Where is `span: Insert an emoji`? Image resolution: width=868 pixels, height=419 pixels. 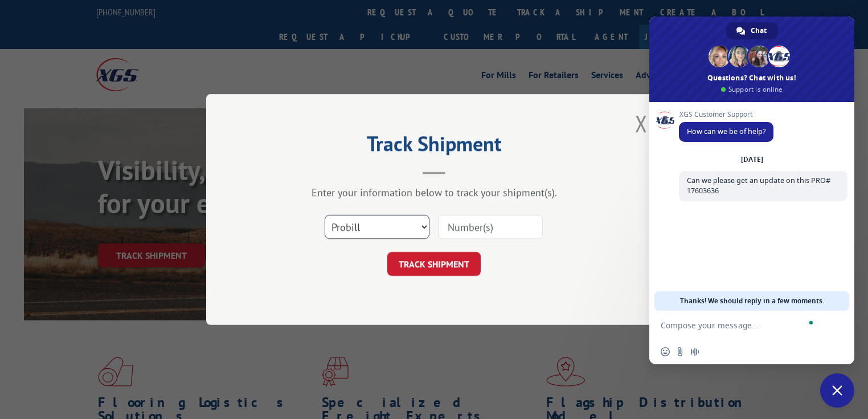 span: Insert an emoji is located at coordinates (665, 352).